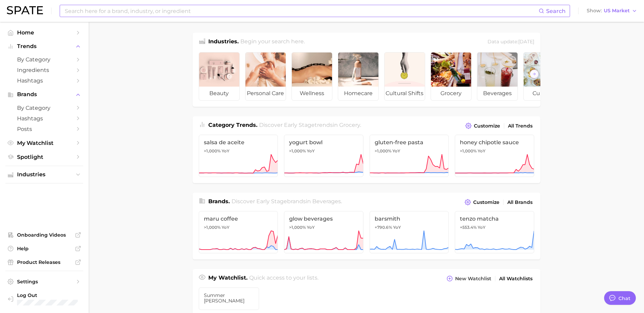 The image size is (644, 313). I want to click on span: Ingredients, so click(44, 70).